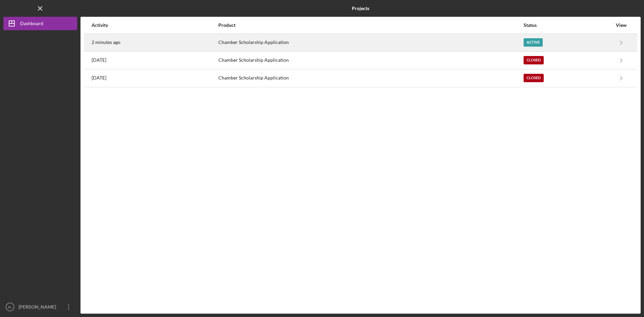  I want to click on text: BL, so click(10, 307).